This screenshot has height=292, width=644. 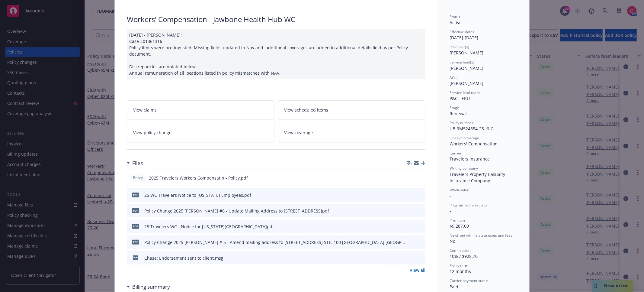 What do you see at coordinates (298, 132) in the screenshot?
I see `span: View coverage` at bounding box center [298, 132].